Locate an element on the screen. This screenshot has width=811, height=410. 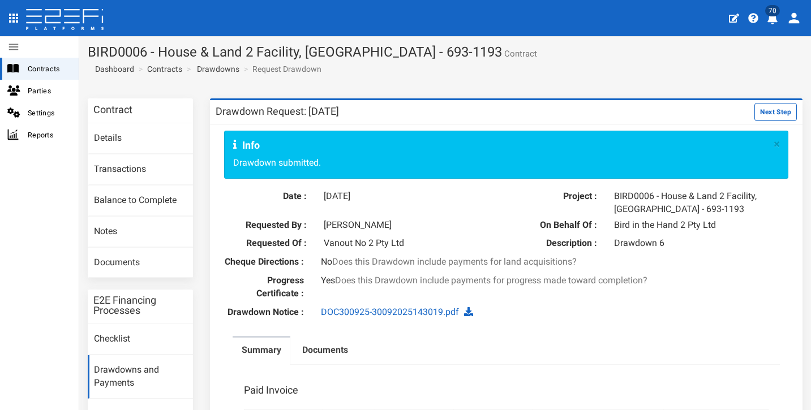
div: Drawdown submitted. is located at coordinates (507, 155).